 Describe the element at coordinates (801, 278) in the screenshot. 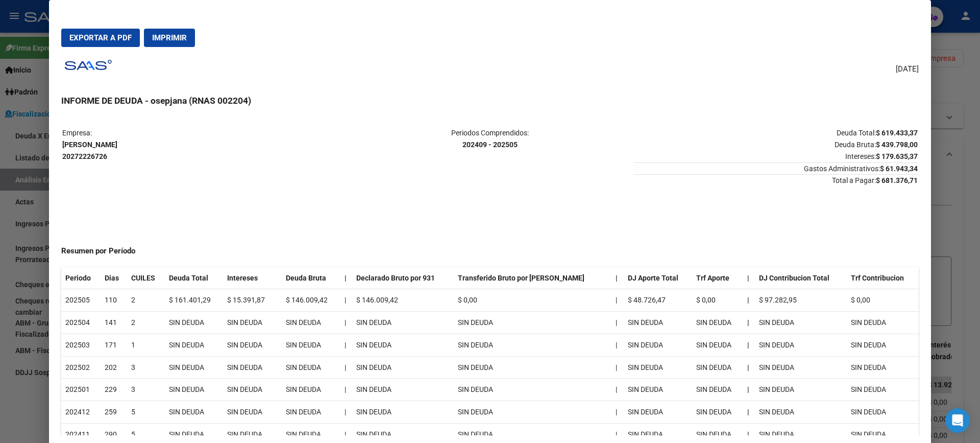

I see `th: DJ Contribucion Total` at that location.